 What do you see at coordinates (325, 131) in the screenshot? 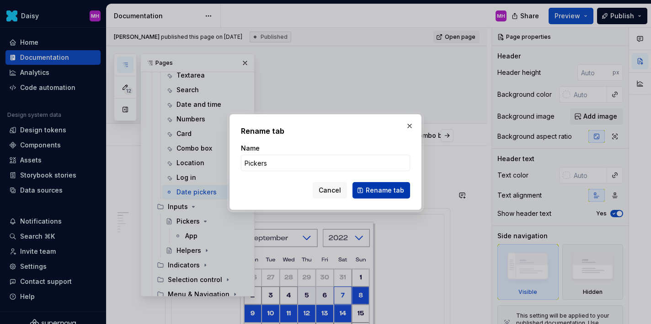
I see `h2: Rename tab` at bounding box center [325, 131].